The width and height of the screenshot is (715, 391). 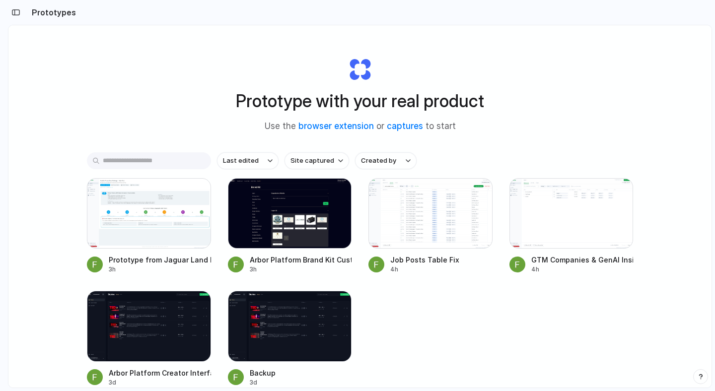 I want to click on div: Job Posts Table Fix, so click(x=425, y=260).